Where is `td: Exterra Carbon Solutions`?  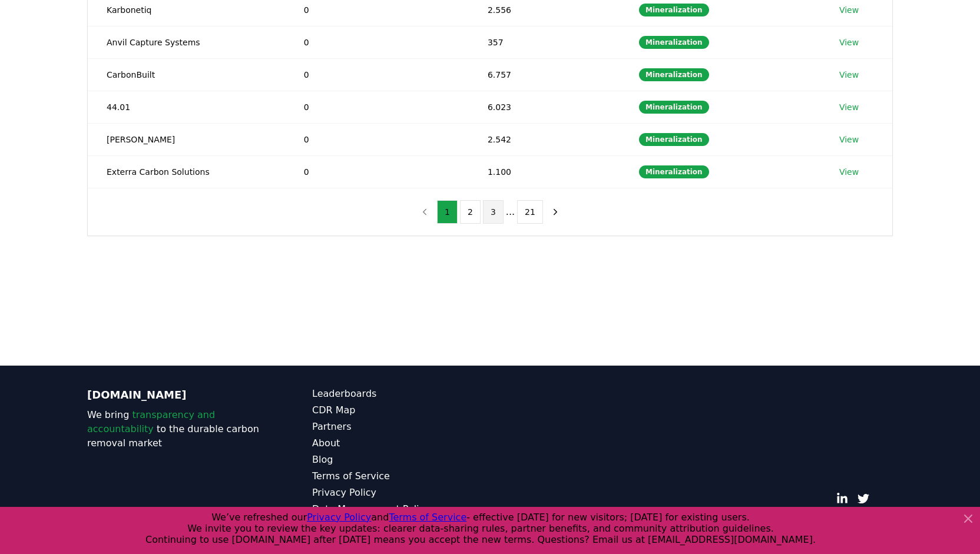 td: Exterra Carbon Solutions is located at coordinates (186, 171).